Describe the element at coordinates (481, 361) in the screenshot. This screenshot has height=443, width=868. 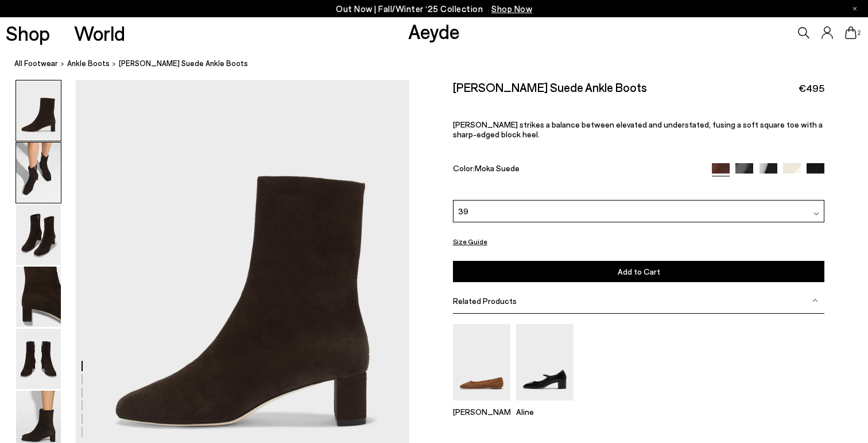
I see `img: Ida Suede Square-Toe Flats` at that location.